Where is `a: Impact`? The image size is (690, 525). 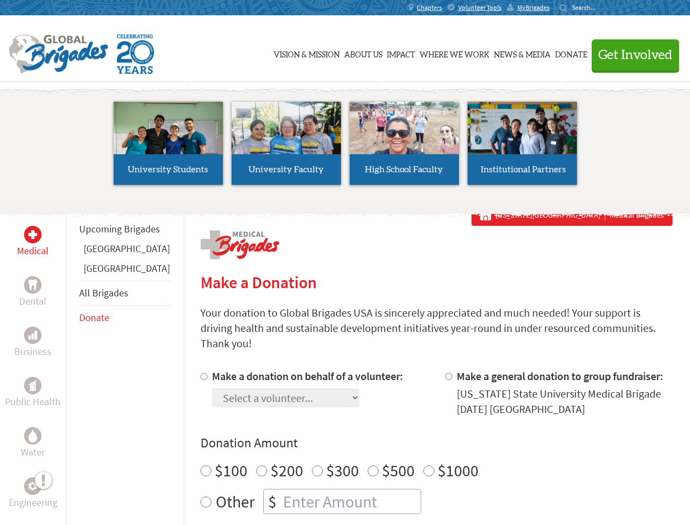 a: Impact is located at coordinates (401, 53).